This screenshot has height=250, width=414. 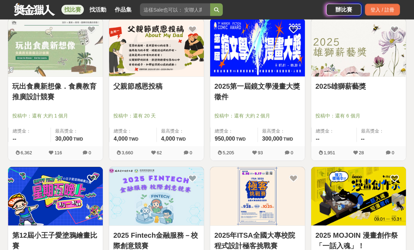 I want to click on a: 父親節感恩投稿, so click(x=156, y=87).